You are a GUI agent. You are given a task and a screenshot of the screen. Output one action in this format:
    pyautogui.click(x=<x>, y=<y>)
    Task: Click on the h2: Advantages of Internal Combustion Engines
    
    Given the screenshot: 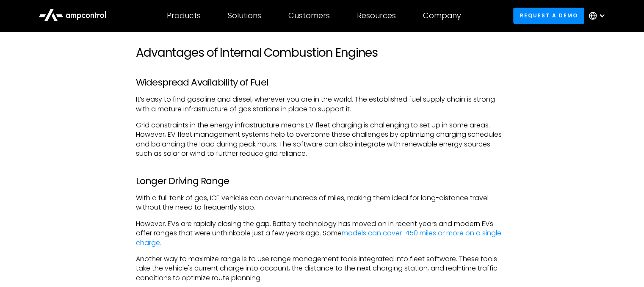 What is the action you would take?
    pyautogui.click(x=322, y=53)
    